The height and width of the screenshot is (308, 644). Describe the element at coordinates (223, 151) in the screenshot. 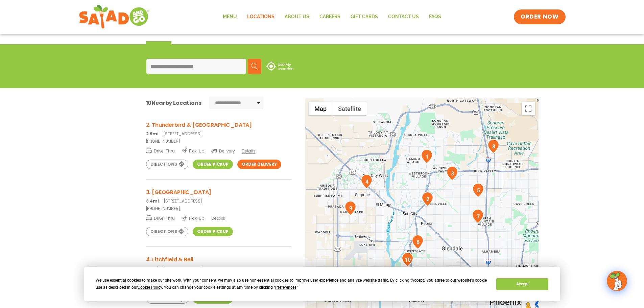

I see `span: Delivery` at that location.